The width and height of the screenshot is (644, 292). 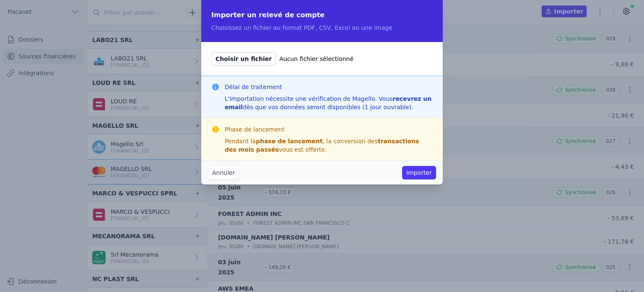 What do you see at coordinates (329, 103) in the screenshot?
I see `div: L'importation nécessite une vérification de Magello. Vous dès que vos données seront disponibles ...` at bounding box center [329, 103].